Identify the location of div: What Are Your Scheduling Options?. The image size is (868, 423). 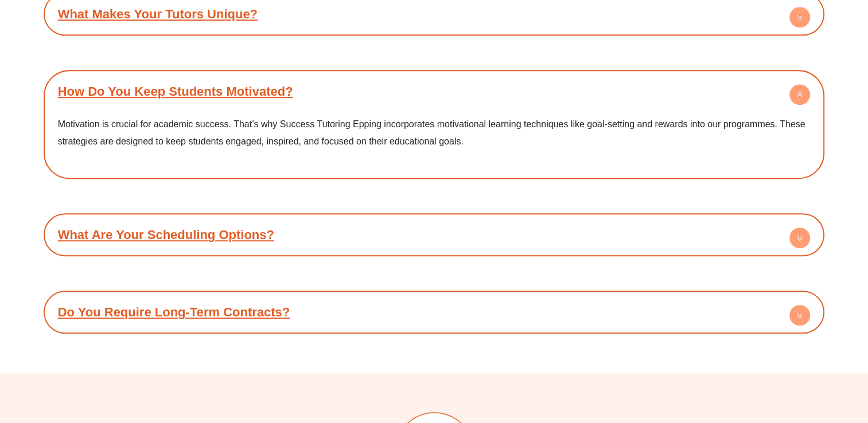
(434, 234).